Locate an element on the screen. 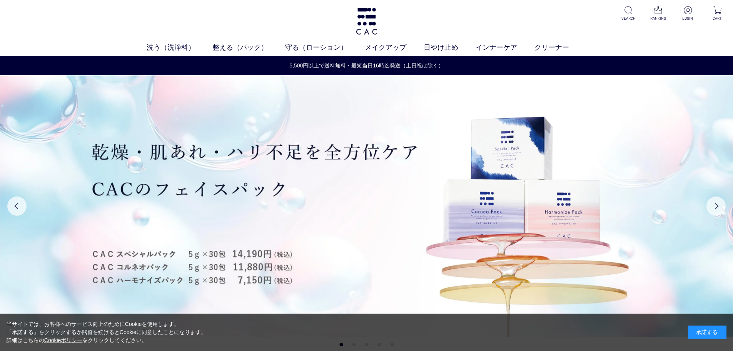 The height and width of the screenshot is (351, 733). a: メイクアップ is located at coordinates (394, 47).